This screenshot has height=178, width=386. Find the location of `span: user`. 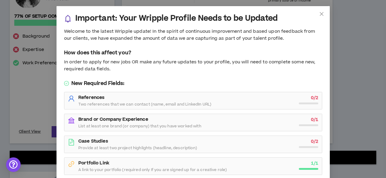

span: user is located at coordinates (71, 99).